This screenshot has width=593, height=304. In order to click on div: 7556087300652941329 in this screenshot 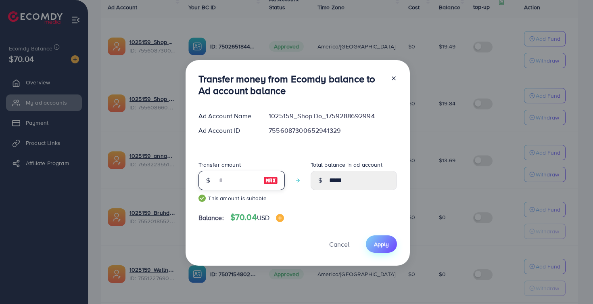, I will do `click(333, 130)`.